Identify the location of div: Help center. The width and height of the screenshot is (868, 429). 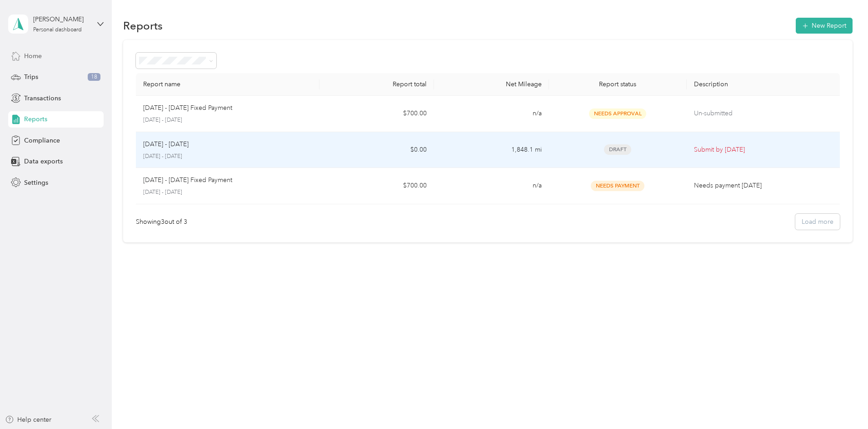
(28, 420).